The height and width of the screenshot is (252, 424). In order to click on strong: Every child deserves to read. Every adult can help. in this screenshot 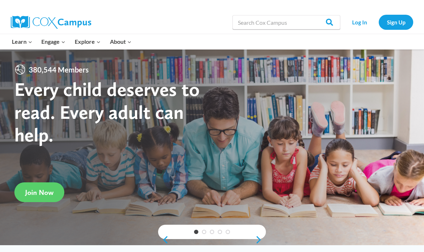, I will do `click(107, 112)`.